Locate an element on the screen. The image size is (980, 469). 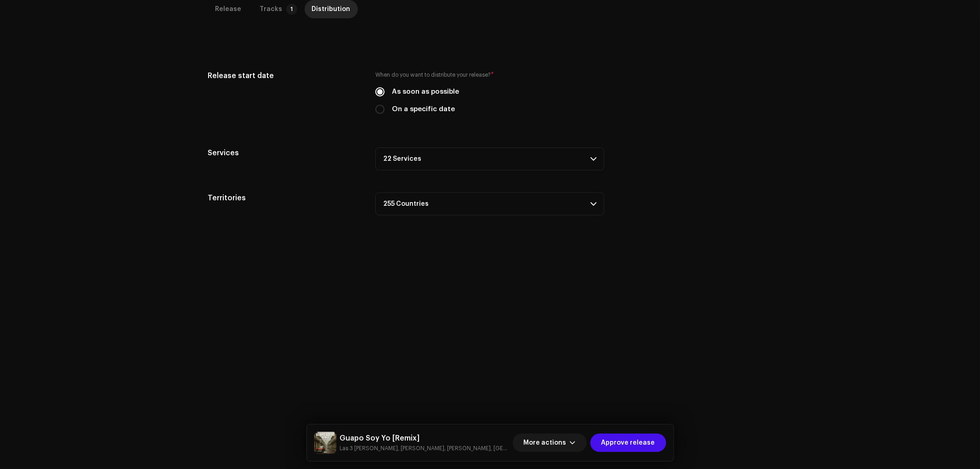
label: On a specific date is located at coordinates (423, 109).